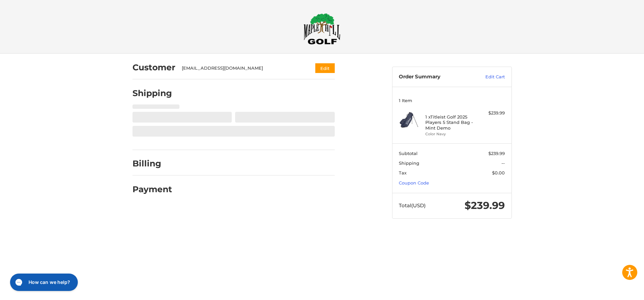 The image size is (644, 300). Describe the element at coordinates (402, 173) in the screenshot. I see `span: Tax` at that location.